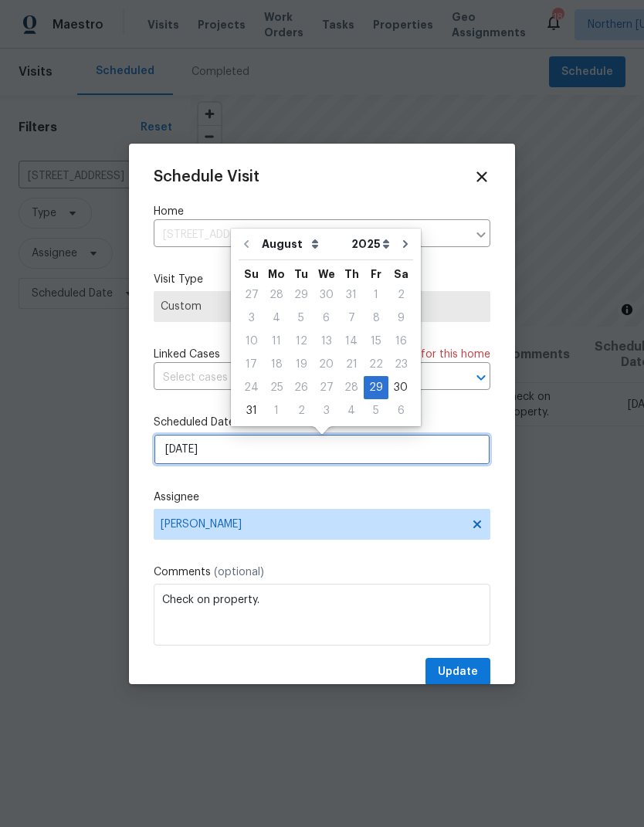 This screenshot has width=644, height=827. Describe the element at coordinates (322, 306) in the screenshot. I see `span: Custom` at that location.